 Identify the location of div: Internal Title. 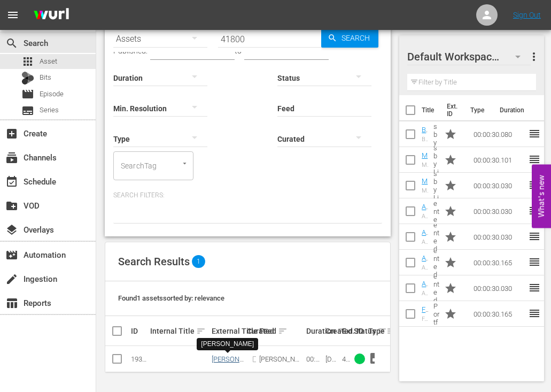
(179, 331).